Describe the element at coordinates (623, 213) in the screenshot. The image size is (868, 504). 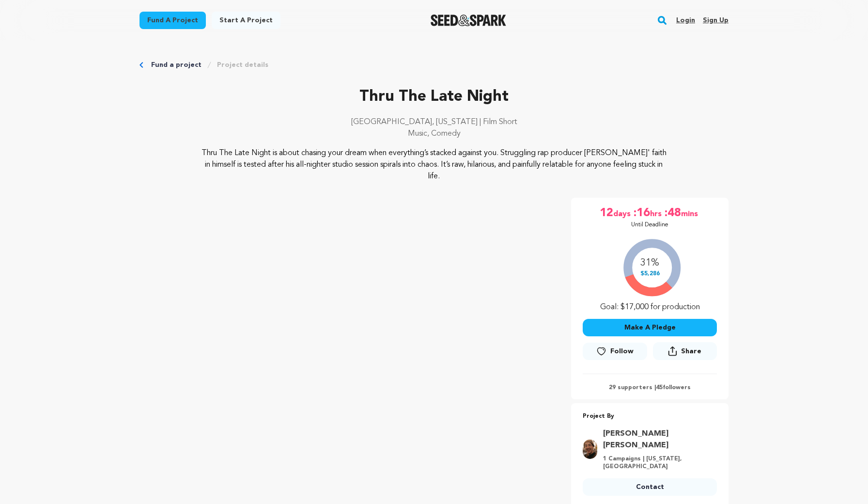
I see `span: days` at that location.